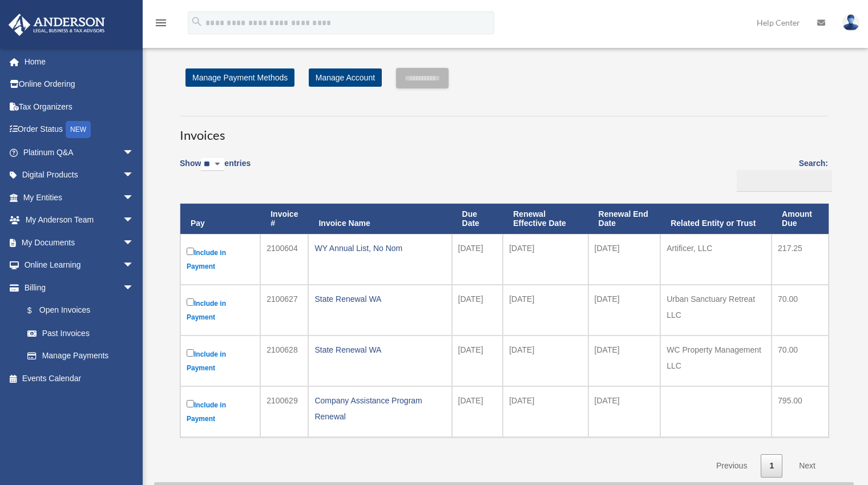 The width and height of the screenshot is (868, 485). What do you see at coordinates (161, 25) in the screenshot?
I see `a: menu` at bounding box center [161, 25].